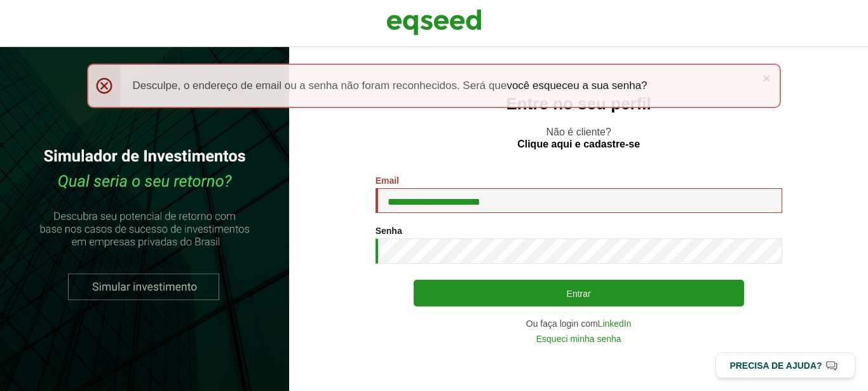  What do you see at coordinates (434, 86) in the screenshot?
I see `div: Desculpe, o endereço de email ou a senha não foram reconhecidos. Será que` at bounding box center [434, 86].